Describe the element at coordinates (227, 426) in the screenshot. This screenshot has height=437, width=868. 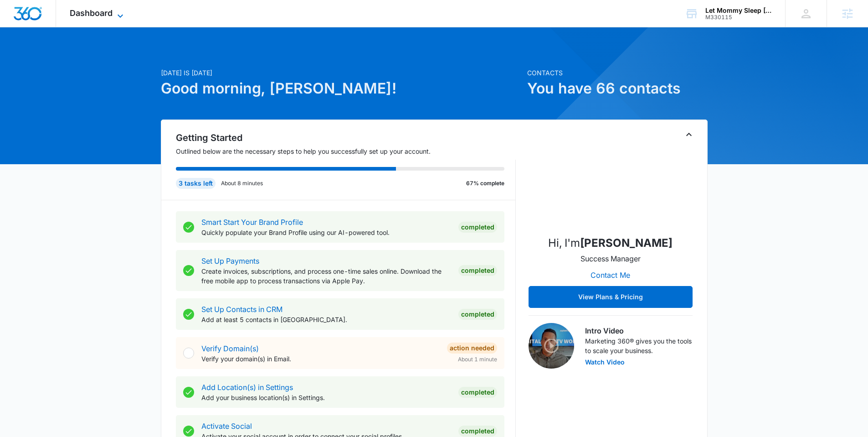
I see `a: Activate Social` at that location.